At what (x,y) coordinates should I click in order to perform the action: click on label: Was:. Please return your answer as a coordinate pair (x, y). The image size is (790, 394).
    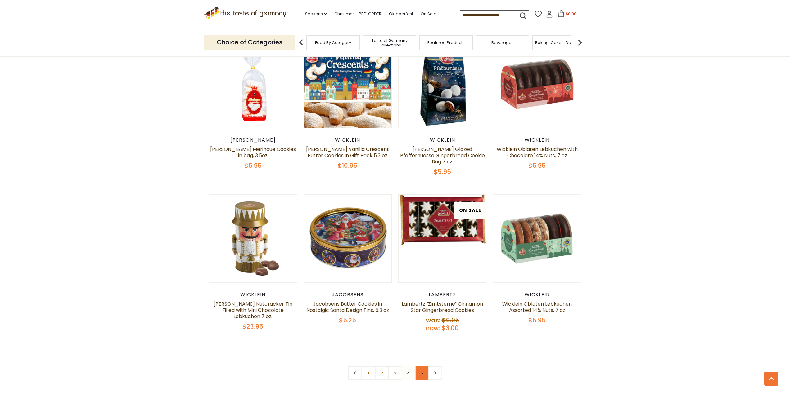
    Looking at the image, I should click on (433, 321).